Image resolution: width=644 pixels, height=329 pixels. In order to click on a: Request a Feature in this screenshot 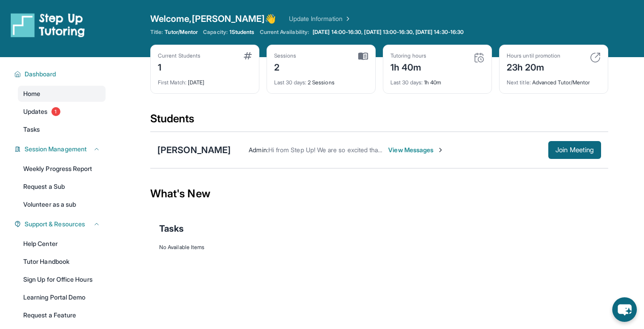, I will do `click(62, 315)`.